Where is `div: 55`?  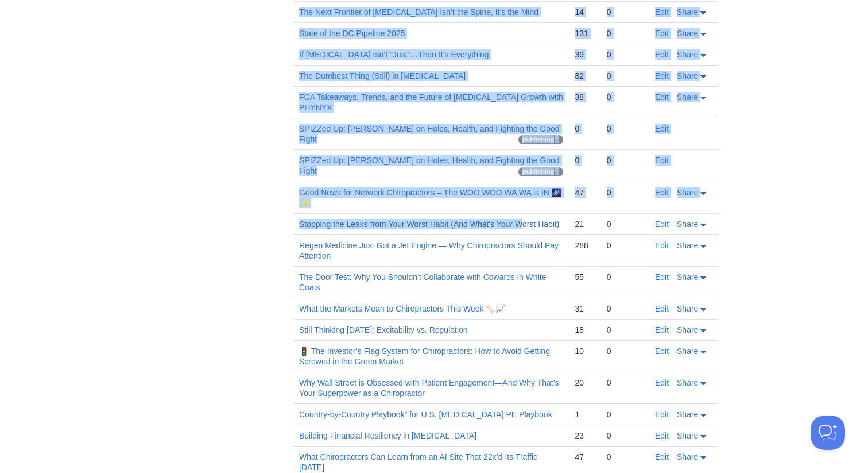
div: 55 is located at coordinates (584, 277).